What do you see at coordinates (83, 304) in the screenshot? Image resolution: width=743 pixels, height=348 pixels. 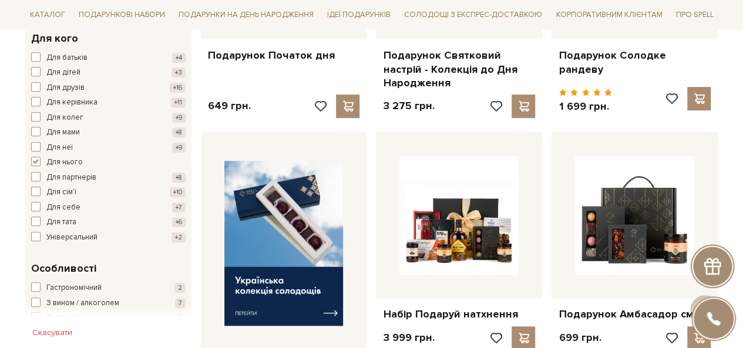 I see `span: З вином / алкоголем` at bounding box center [83, 304].